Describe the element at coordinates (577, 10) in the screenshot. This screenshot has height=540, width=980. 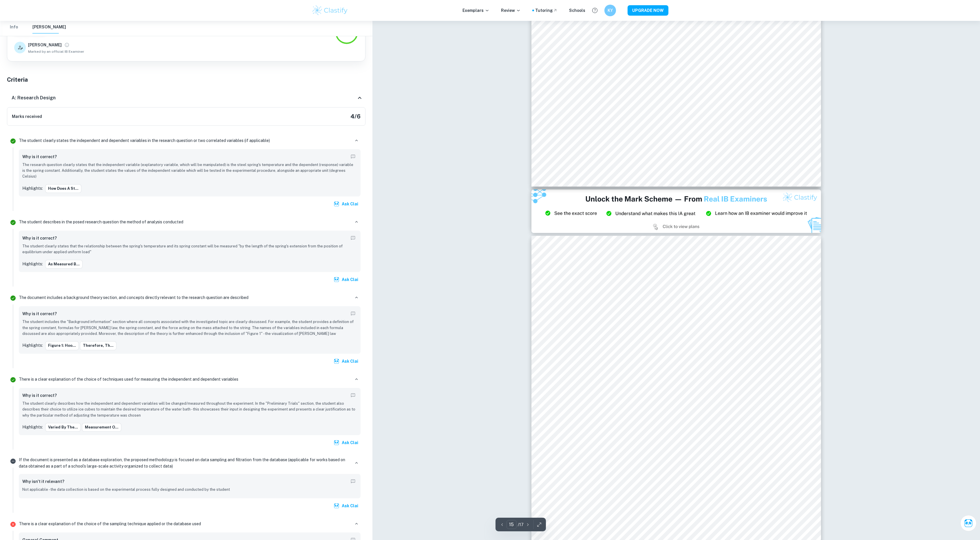
I see `div: Schools` at that location.